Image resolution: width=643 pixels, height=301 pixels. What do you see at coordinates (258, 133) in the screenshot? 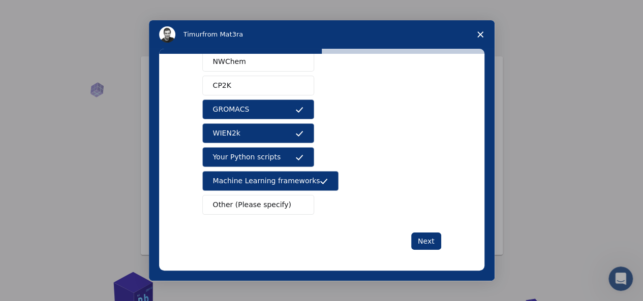
I see `button: WIEN2k` at bounding box center [258, 133].